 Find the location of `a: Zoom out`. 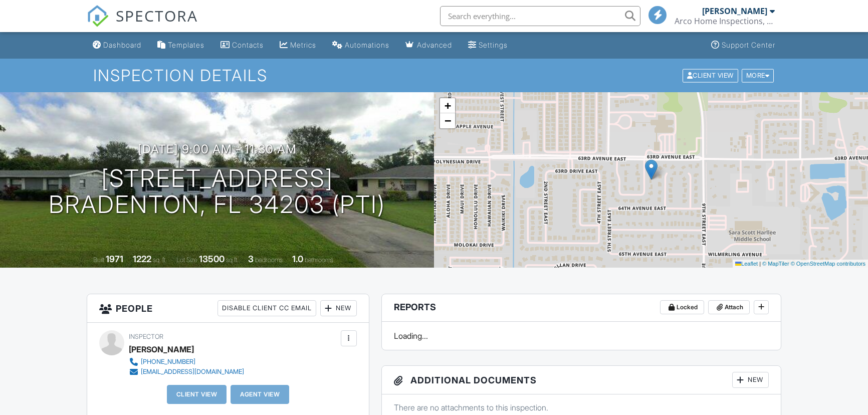

a: Zoom out is located at coordinates (448, 121).